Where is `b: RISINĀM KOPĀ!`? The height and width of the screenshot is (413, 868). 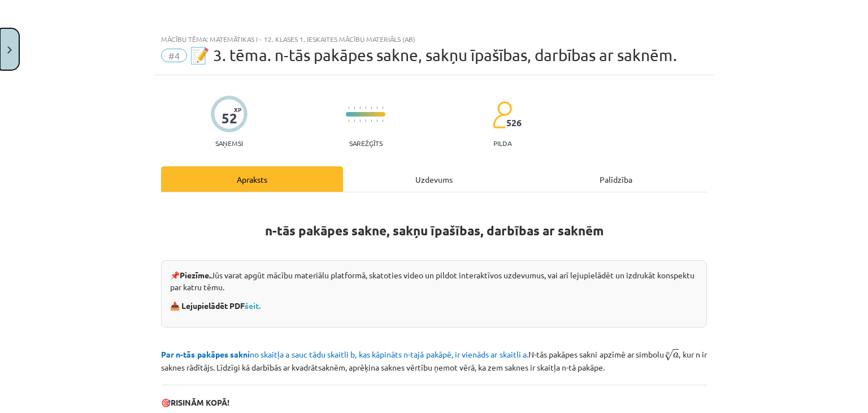
b: RISINĀM KOPĀ! is located at coordinates (200, 402).